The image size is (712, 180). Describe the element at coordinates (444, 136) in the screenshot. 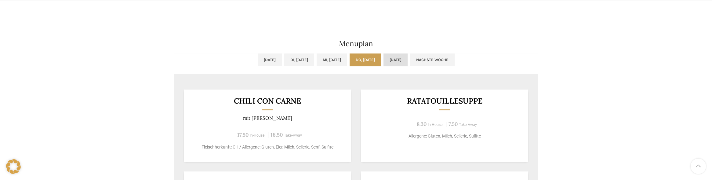

I see `p: Allergene: Gluten, Milch, Sellerie, Sulfite` at that location.